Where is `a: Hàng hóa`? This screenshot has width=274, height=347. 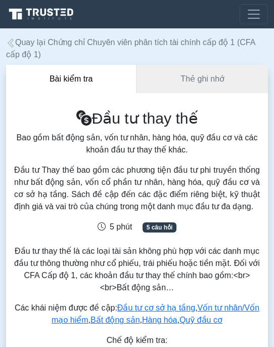 a: Hàng hóa is located at coordinates (159, 319).